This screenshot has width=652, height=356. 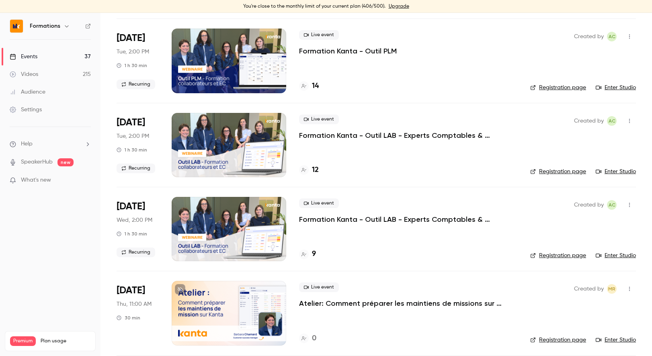 I want to click on span: Thu, 11:00 AM, so click(x=134, y=304).